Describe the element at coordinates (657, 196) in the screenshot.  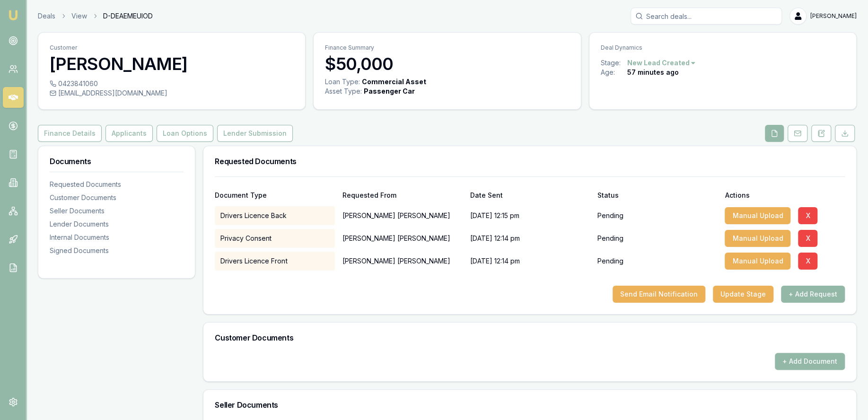
I see `div: Status` at that location.